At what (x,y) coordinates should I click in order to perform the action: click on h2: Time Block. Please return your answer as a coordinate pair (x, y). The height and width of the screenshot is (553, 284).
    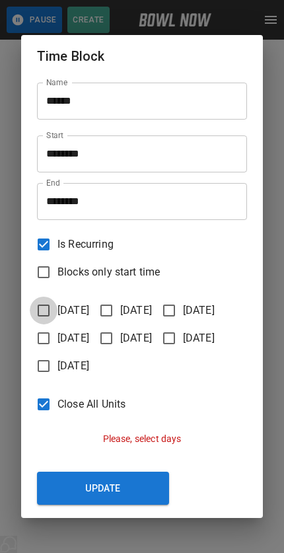
    Looking at the image, I should click on (142, 56).